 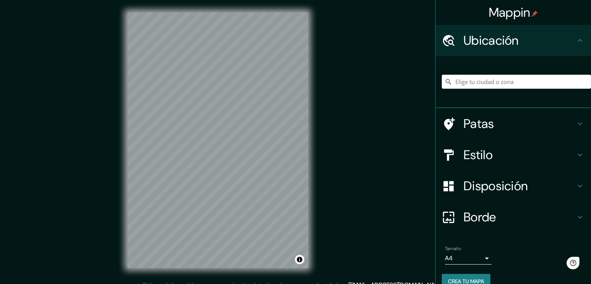 I want to click on font: Patas, so click(x=479, y=124).